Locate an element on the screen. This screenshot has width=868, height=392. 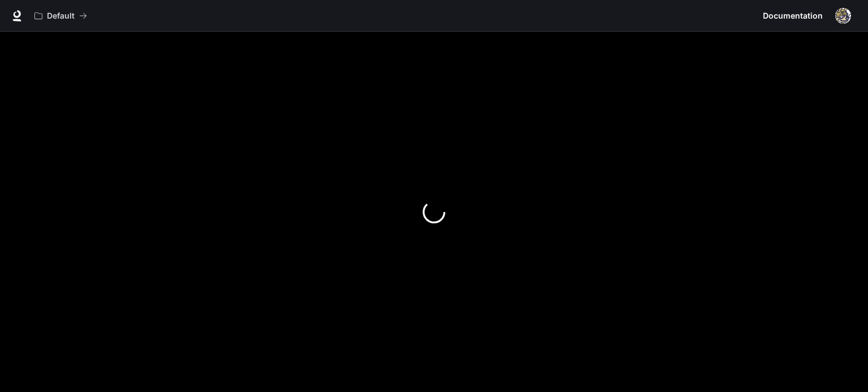
button: All workspaces is located at coordinates (61, 16).